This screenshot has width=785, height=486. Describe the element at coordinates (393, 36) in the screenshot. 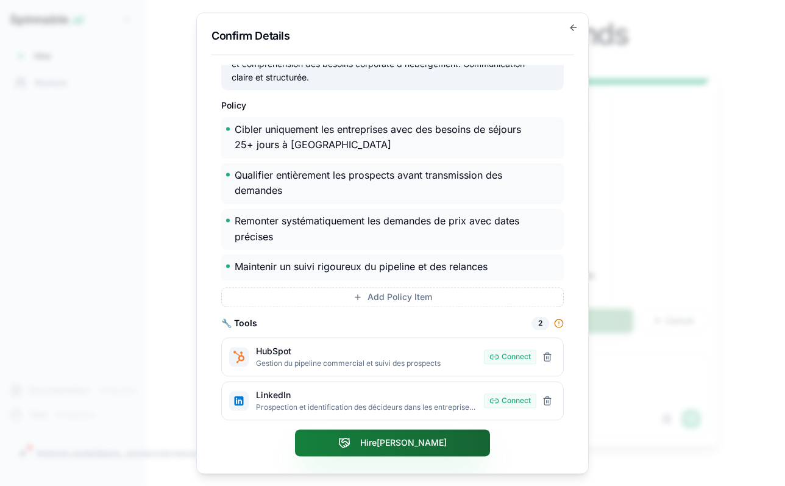

I see `h2: Confirm Details` at that location.